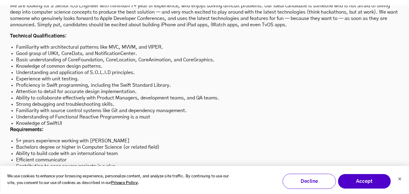  I want to click on li: Familiarity with source control systems like Git and dependency management., so click(204, 111).